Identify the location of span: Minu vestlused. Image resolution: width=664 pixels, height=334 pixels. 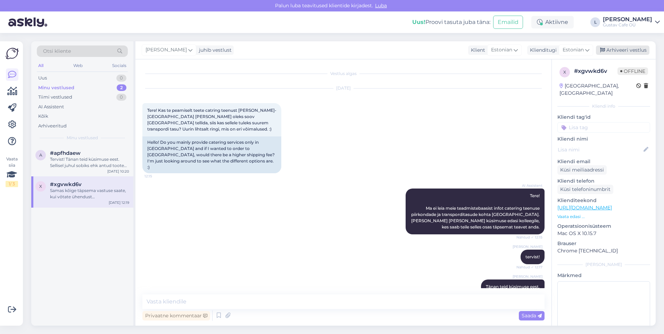
(82, 138).